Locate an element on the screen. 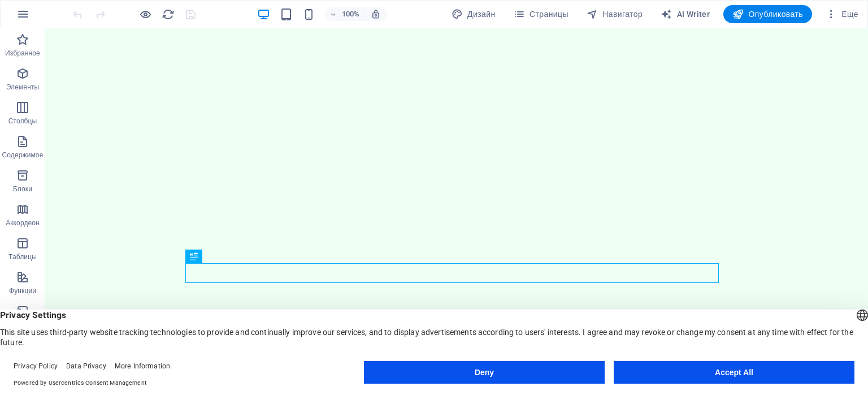 This screenshot has width=868, height=395. span: Навигатор is located at coordinates (615, 14).